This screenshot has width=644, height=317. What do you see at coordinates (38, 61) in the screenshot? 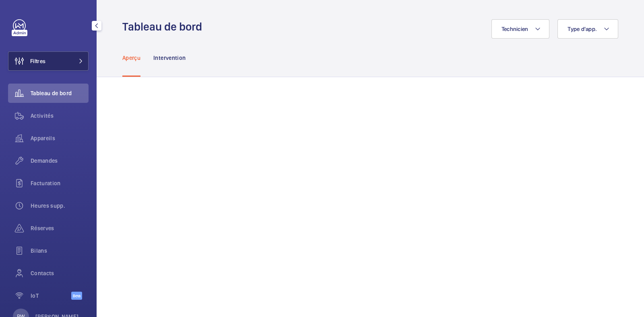
I see `span: Filtres` at bounding box center [38, 61].